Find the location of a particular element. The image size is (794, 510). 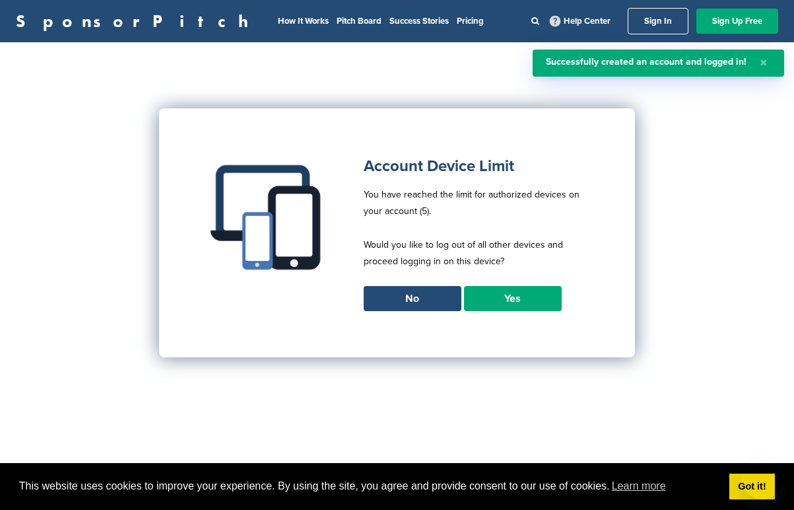

a: Success Stories is located at coordinates (419, 21).